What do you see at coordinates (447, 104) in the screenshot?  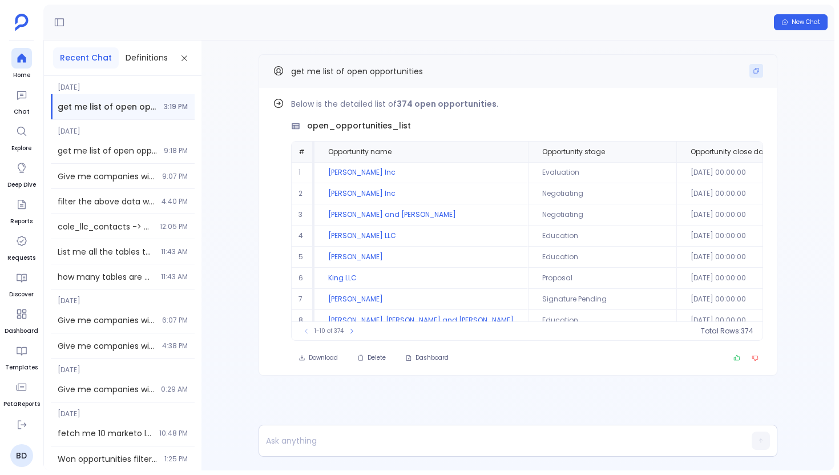 I see `strong: 374 open opportunities` at bounding box center [447, 104].